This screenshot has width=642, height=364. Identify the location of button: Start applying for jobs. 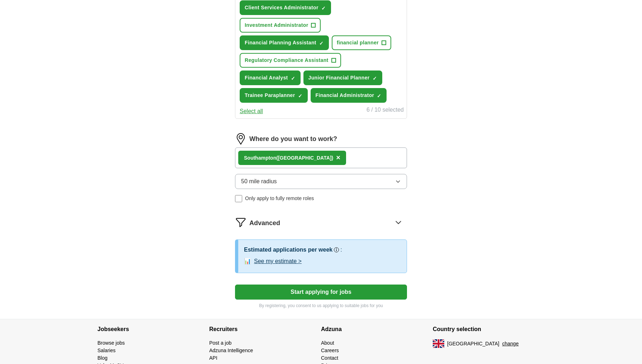
(321, 292).